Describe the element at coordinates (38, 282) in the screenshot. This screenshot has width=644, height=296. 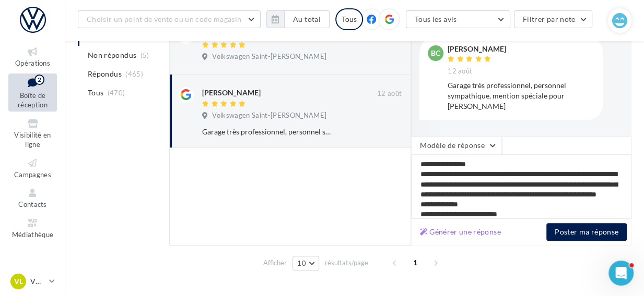
I see `p: VW LAON` at that location.